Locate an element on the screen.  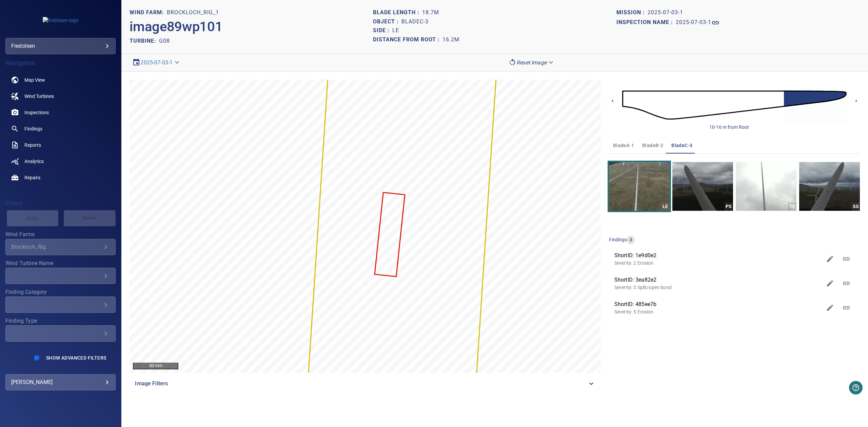
div: Wind Farms is located at coordinates (60, 247).